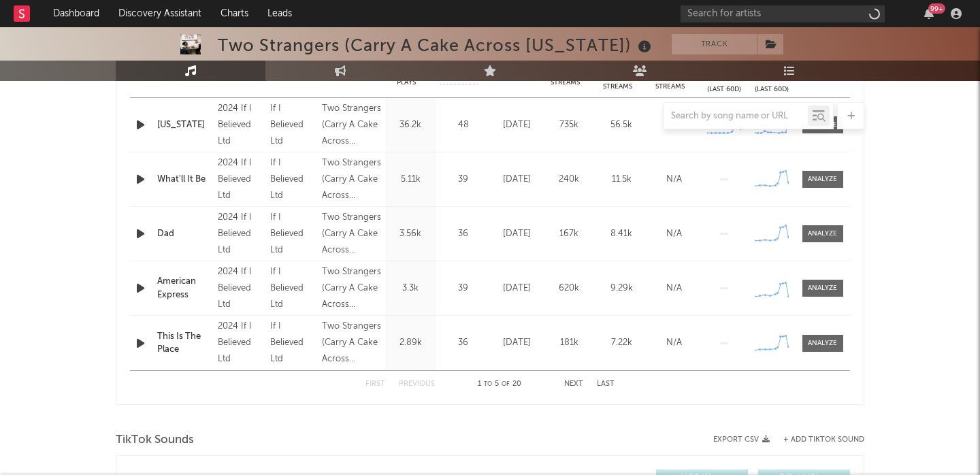 The width and height of the screenshot is (980, 475). What do you see at coordinates (621, 343) in the screenshot?
I see `div: 7.22k` at bounding box center [621, 343].